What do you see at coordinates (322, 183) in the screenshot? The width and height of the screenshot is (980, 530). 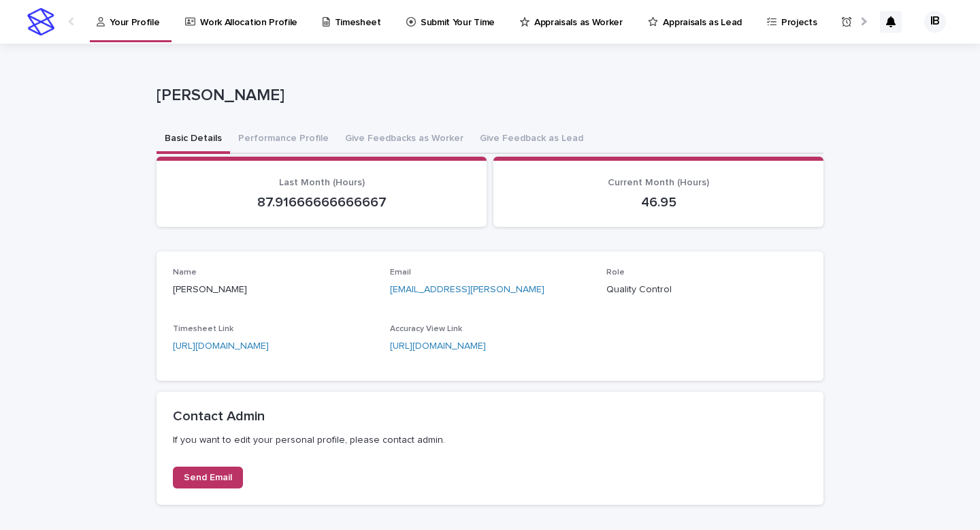 I see `span: Last Month (Hours)` at bounding box center [322, 183].